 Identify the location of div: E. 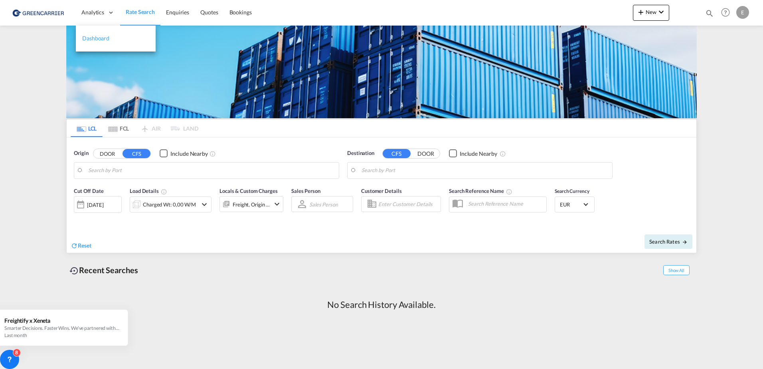
(743, 12).